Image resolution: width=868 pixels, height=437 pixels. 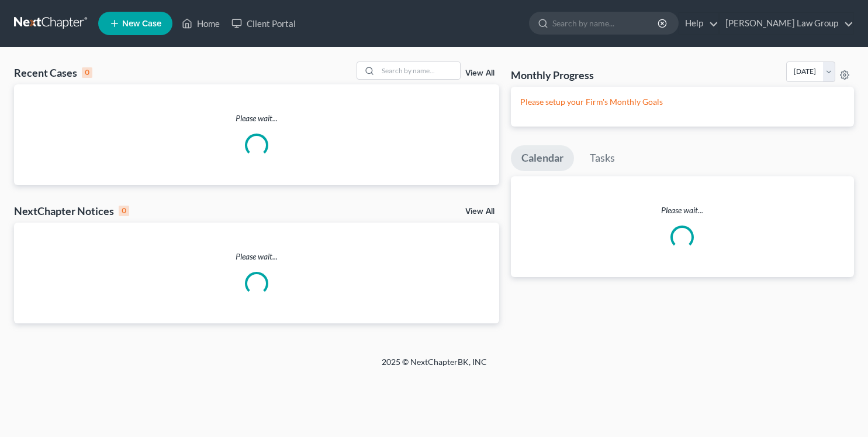 What do you see at coordinates (603, 158) in the screenshot?
I see `a: Tasks` at bounding box center [603, 158].